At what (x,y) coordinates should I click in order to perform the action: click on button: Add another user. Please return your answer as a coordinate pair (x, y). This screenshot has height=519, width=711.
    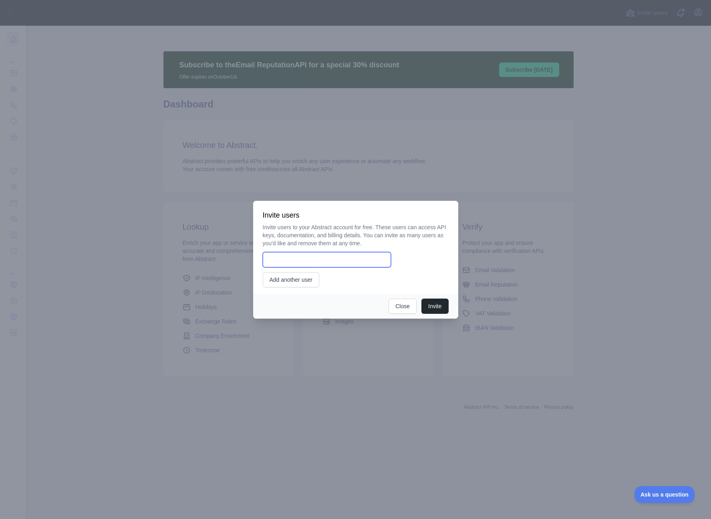
    Looking at the image, I should click on (291, 280).